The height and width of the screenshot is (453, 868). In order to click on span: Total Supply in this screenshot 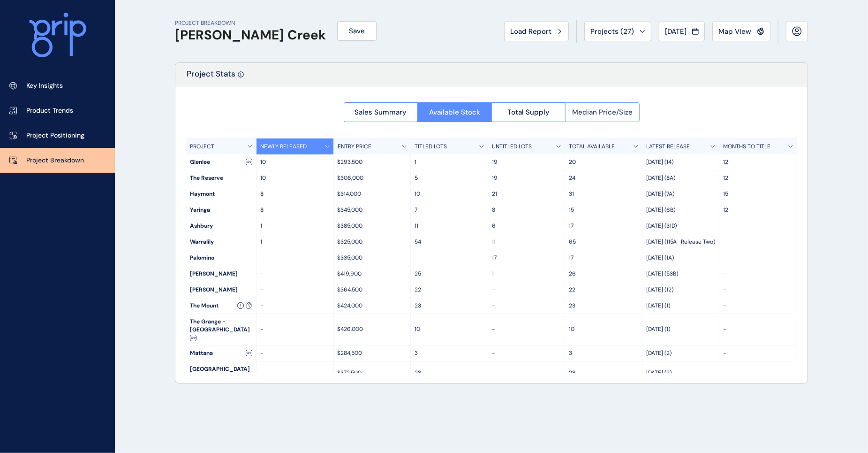, I will do `click(529, 112)`.